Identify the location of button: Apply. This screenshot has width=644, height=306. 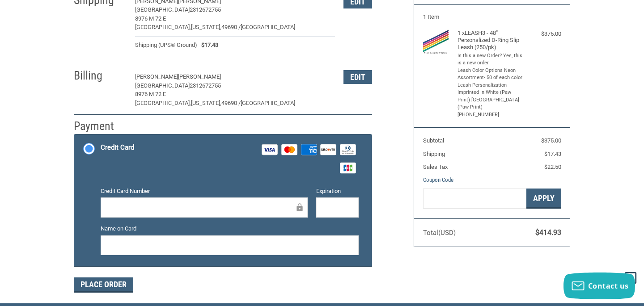
(544, 199).